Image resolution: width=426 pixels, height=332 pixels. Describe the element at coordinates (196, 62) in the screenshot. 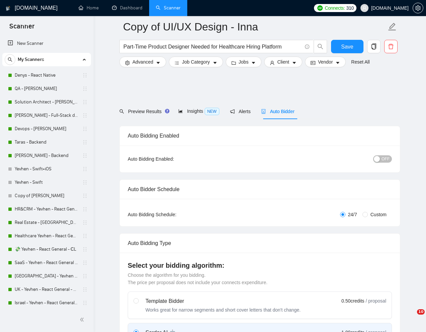

I see `button: barsJob Categorycaret-down` at that location.